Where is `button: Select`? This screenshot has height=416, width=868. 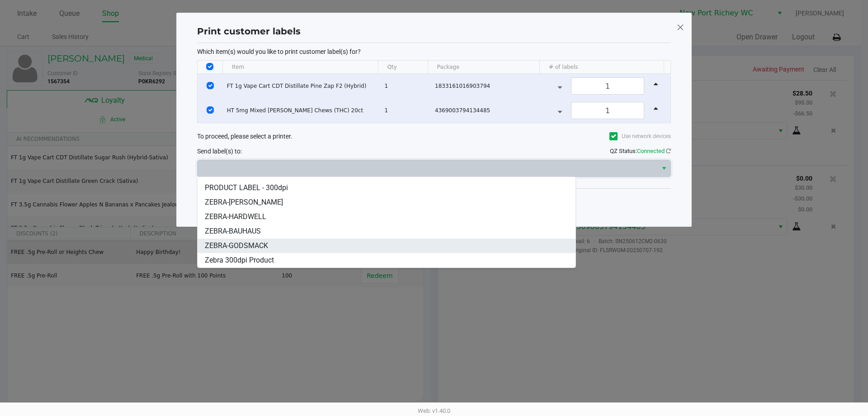 button: Select is located at coordinates (664, 168).